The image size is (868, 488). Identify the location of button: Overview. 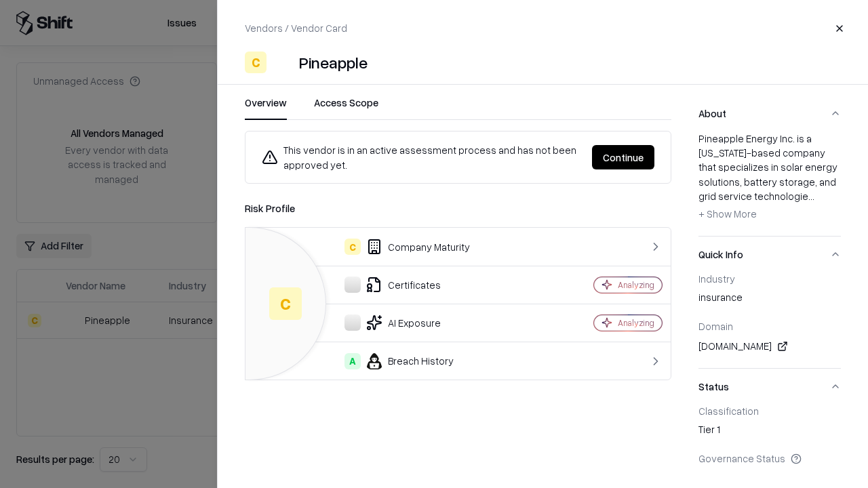
(266, 108).